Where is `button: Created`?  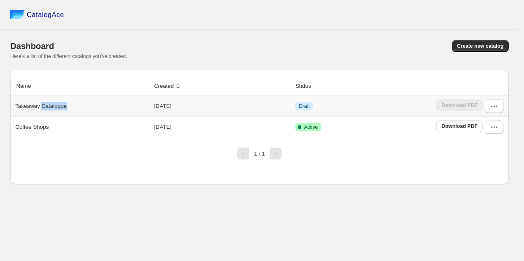
button: Created is located at coordinates (168, 86).